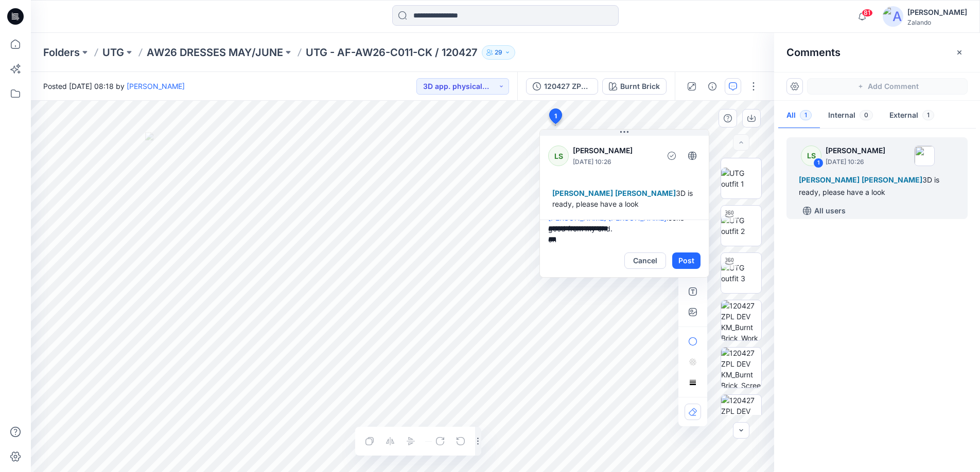 The height and width of the screenshot is (472, 980). What do you see at coordinates (392, 52) in the screenshot?
I see `p: UTG - AF-AW26-C011-CK / 120427` at bounding box center [392, 52].